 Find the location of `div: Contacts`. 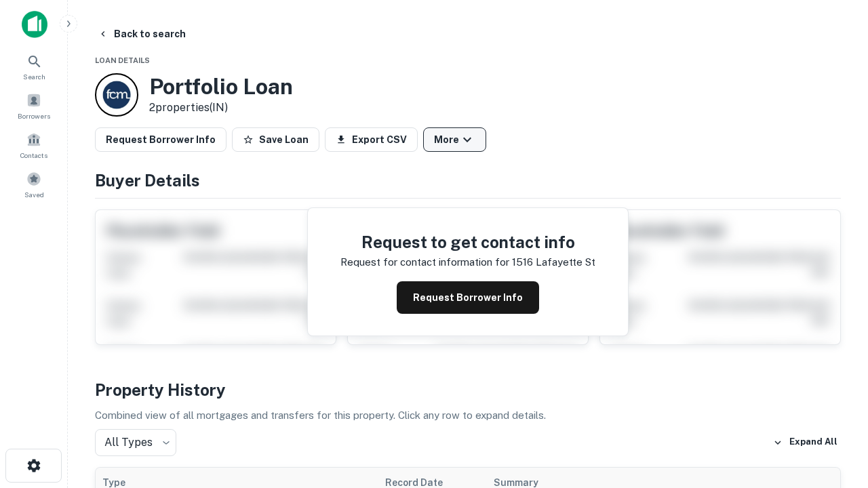

div: Contacts is located at coordinates (34, 146).